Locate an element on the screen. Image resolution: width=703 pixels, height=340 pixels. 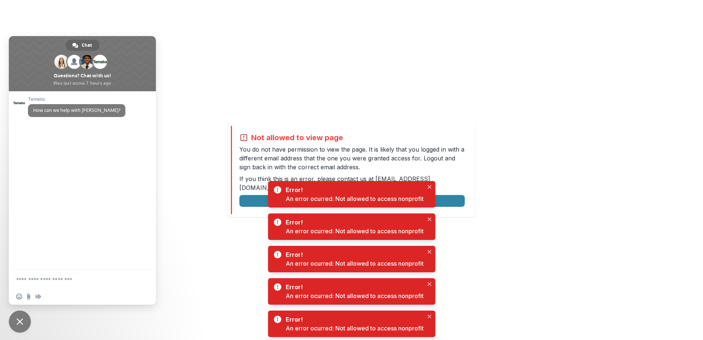
p: You do not have permission to view the page. It is likely that you logged in with a different ema... is located at coordinates (352, 158).